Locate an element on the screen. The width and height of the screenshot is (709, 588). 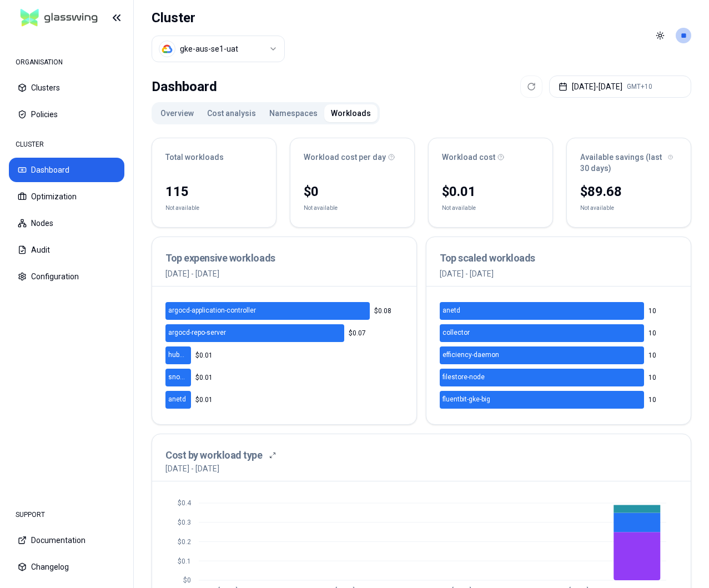
tspan: $0.1 is located at coordinates (185, 562).